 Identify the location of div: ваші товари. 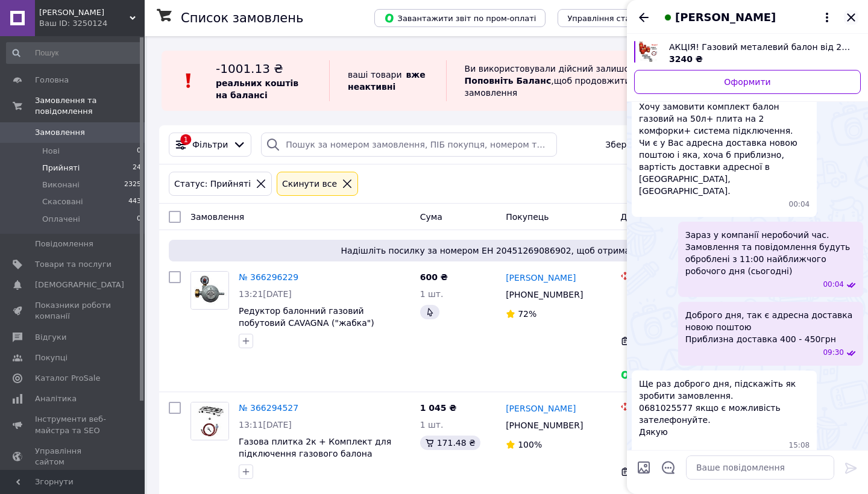
(387, 81).